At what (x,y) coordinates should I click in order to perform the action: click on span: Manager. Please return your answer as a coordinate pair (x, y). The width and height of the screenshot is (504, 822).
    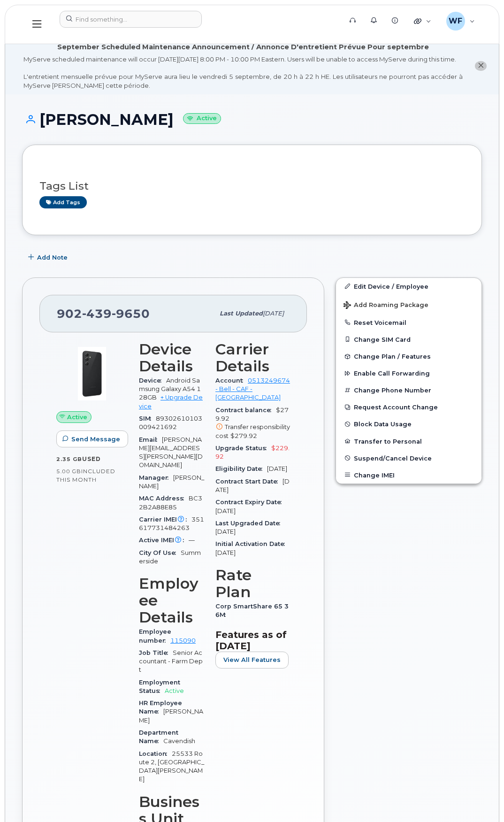
    Looking at the image, I should click on (156, 477).